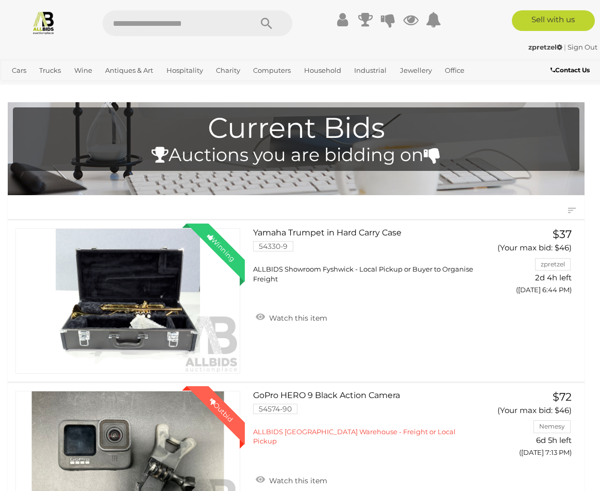  What do you see at coordinates (272, 70) in the screenshot?
I see `a: Computers` at bounding box center [272, 70].